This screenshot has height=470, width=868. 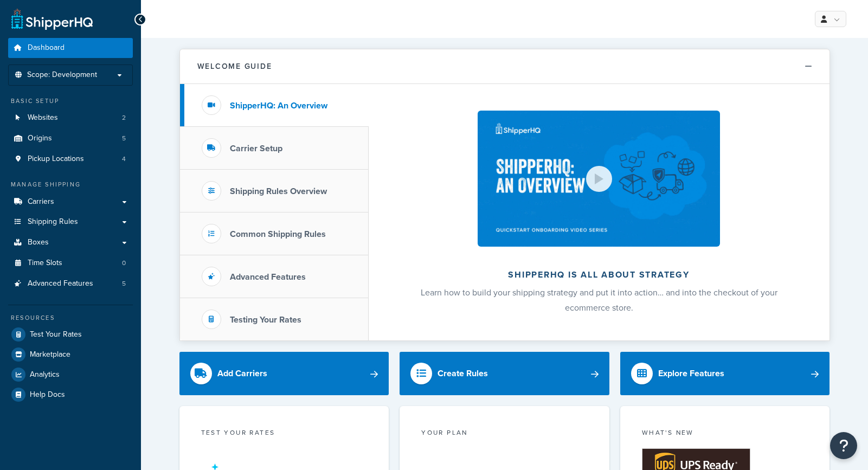 I want to click on span: Websites, so click(x=43, y=118).